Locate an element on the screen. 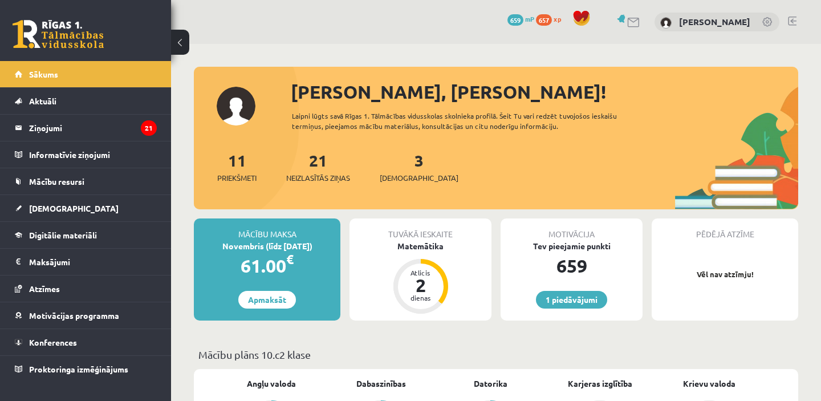 This screenshot has height=401, width=821. a: Ziņojumi21 is located at coordinates (86, 128).